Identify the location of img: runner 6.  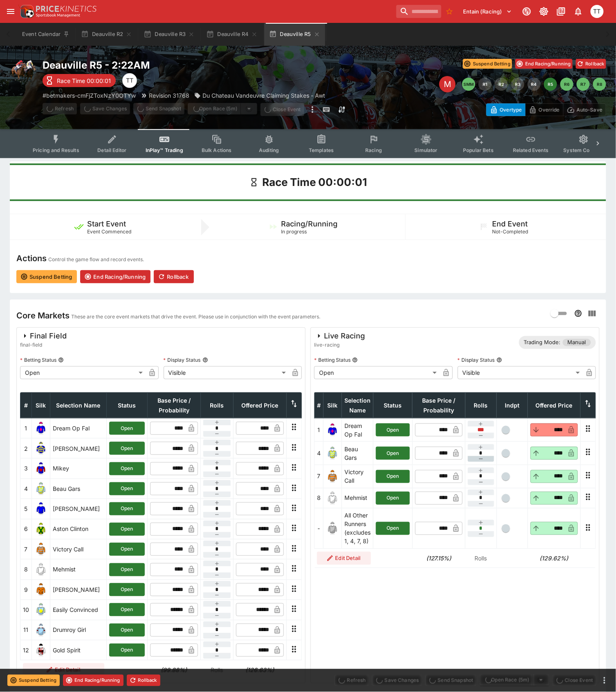
(41, 530).